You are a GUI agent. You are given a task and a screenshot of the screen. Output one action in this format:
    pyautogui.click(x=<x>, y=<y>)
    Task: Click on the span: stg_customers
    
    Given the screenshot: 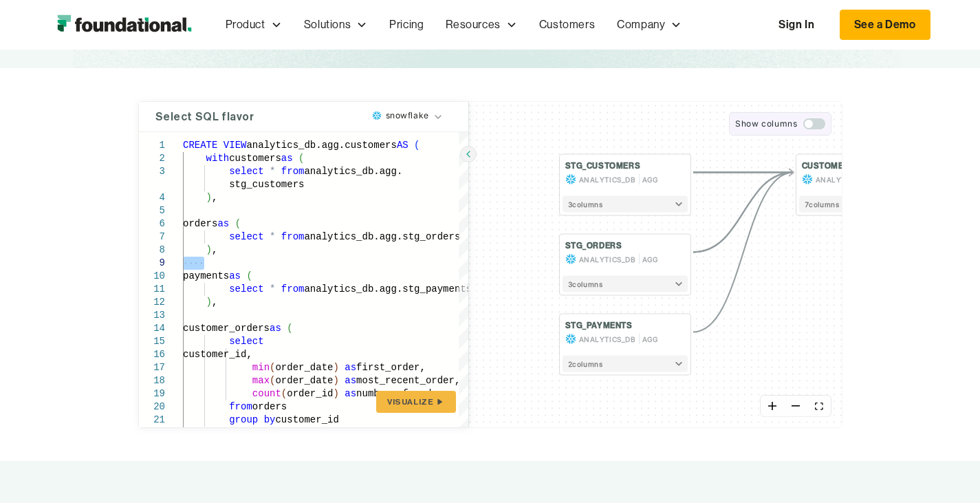 What is the action you would take?
    pyautogui.click(x=266, y=184)
    